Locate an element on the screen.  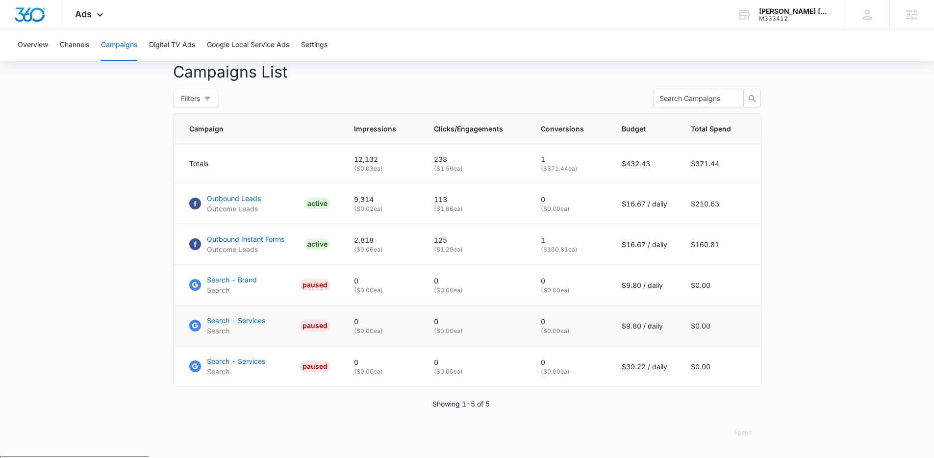
button: search is located at coordinates (752, 99).